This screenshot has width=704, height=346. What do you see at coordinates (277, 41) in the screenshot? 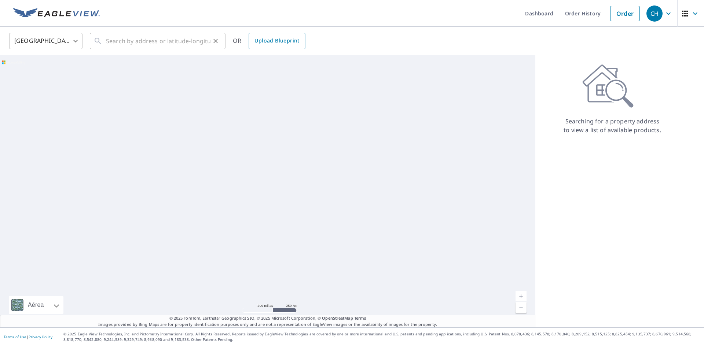
I see `span: Upload Blueprint` at bounding box center [277, 41].